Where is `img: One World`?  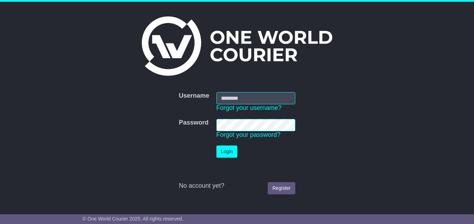 img: One World is located at coordinates (237, 46).